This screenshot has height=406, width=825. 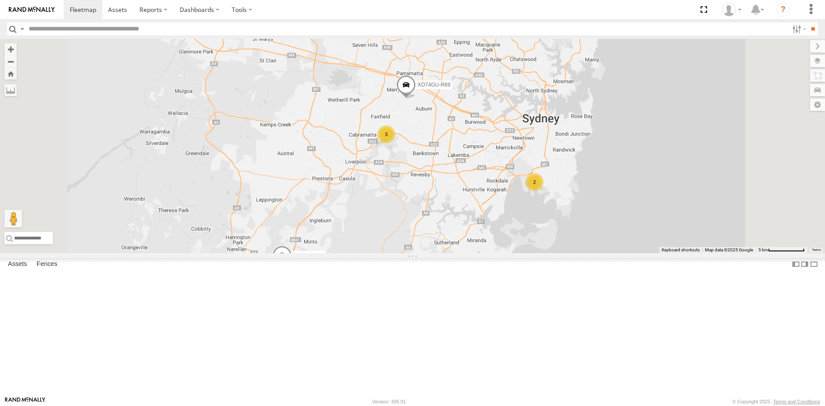 I want to click on label: Search Filter Options, so click(x=798, y=29).